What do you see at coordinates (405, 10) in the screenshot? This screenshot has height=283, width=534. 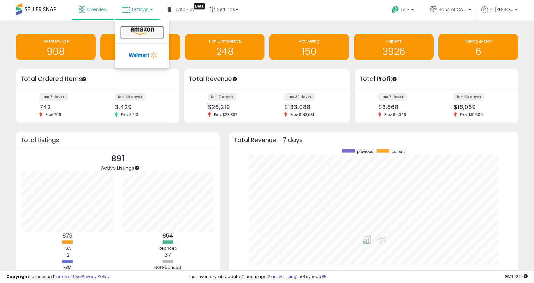 I see `span: Help` at bounding box center [405, 10].